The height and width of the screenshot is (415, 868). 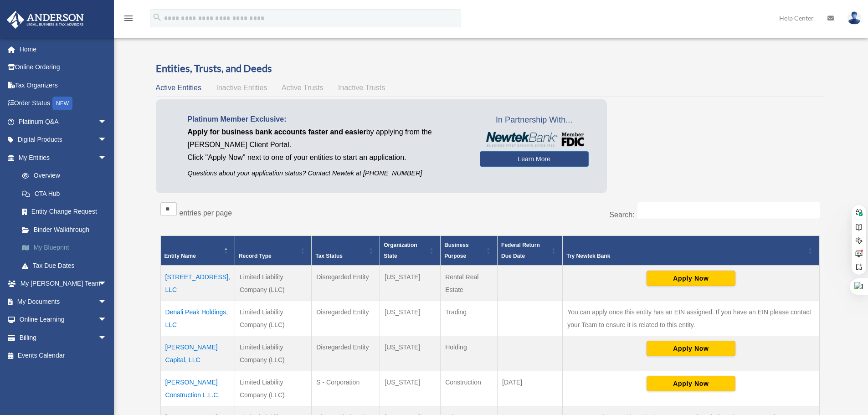 What do you see at coordinates (327, 119) in the screenshot?
I see `p: Platinum Member Exclusive:` at bounding box center [327, 119].